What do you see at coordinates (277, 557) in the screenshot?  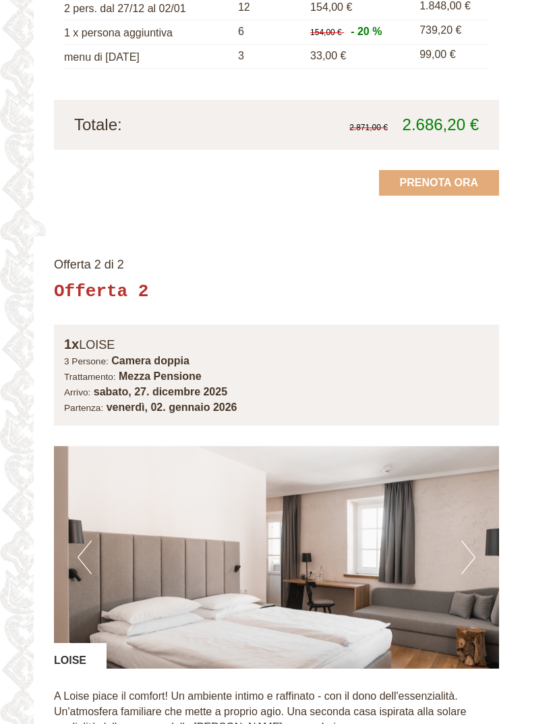 I see `img: image` at bounding box center [277, 557].